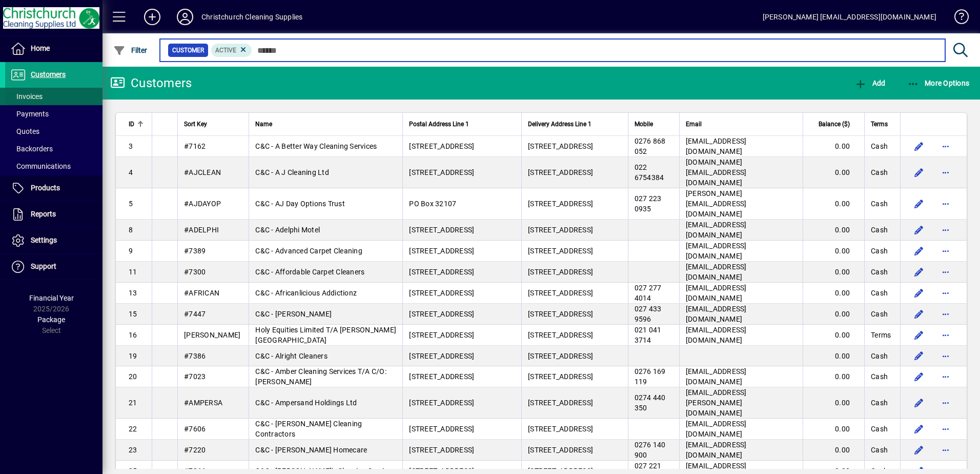 Image resolution: width=980 pixels, height=474 pixels. I want to click on span: C&C - A J Cleaning Ltd, so click(292, 172).